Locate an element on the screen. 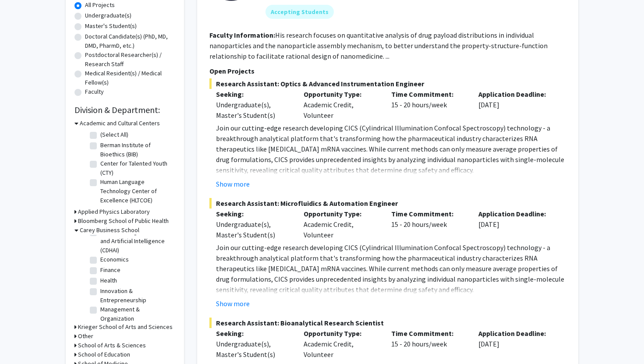  h3: Academic and Cultural Centers is located at coordinates (119, 123).